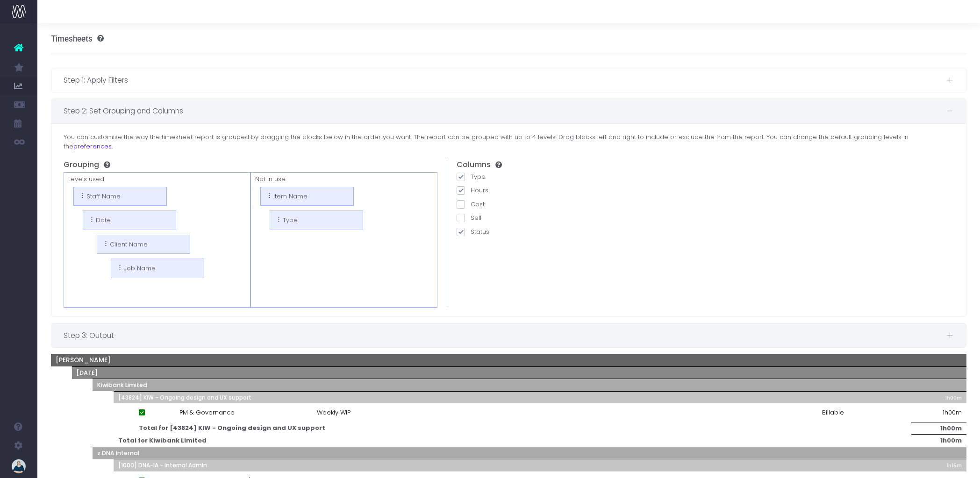 This screenshot has width=980, height=478. Describe the element at coordinates (939, 373) in the screenshot. I see `th: 4h45m` at that location.